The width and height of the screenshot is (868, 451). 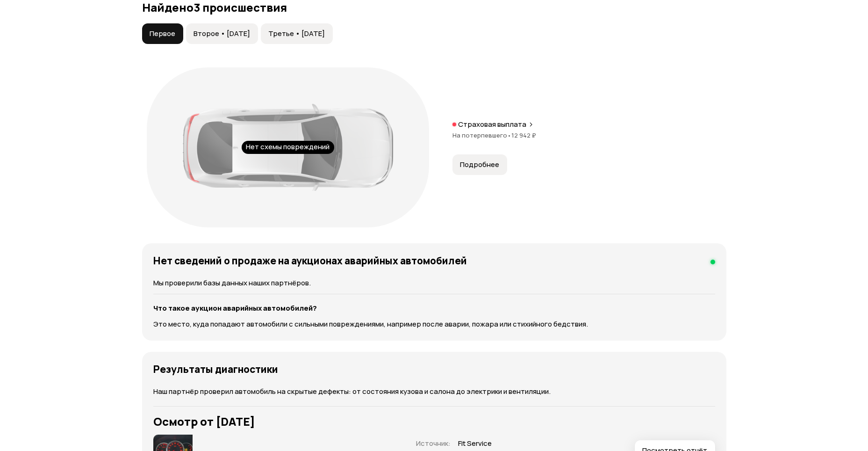 What do you see at coordinates (215, 369) in the screenshot?
I see `h4: Результаты диагностики` at bounding box center [215, 369].